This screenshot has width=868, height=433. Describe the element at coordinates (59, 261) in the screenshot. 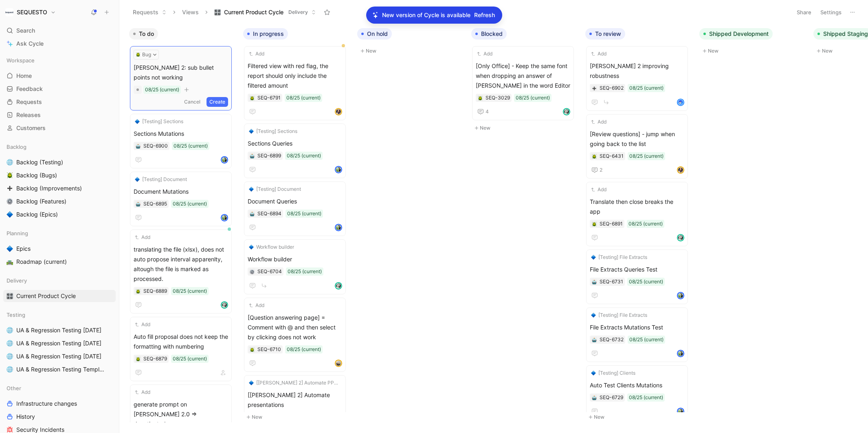

I see `a: 🛣️Roadmap (current)` at that location.